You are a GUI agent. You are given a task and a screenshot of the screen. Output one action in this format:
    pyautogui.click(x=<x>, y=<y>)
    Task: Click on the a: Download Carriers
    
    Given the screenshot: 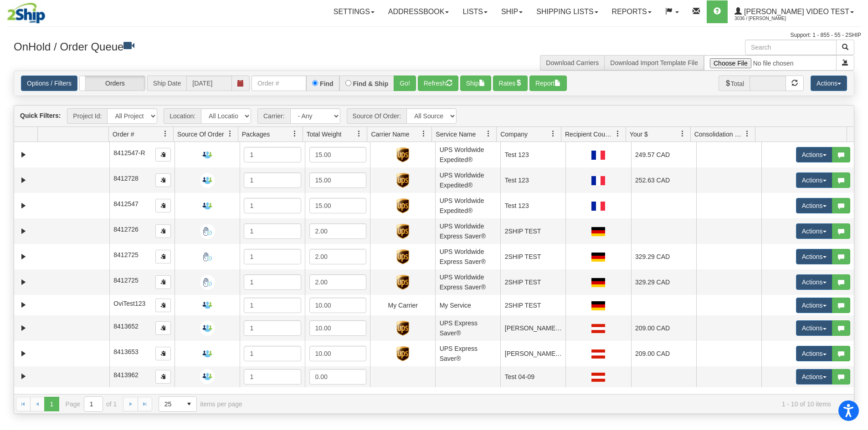 What is the action you would take?
    pyautogui.click(x=573, y=63)
    